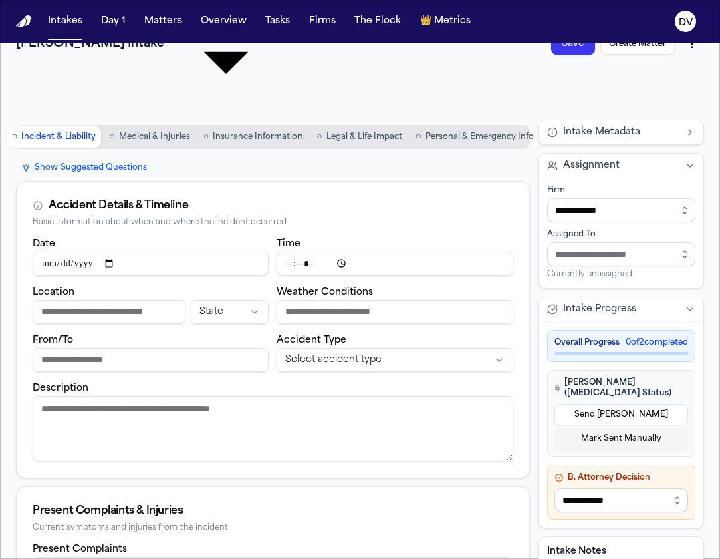 Image resolution: width=720 pixels, height=559 pixels. Describe the element at coordinates (692, 44) in the screenshot. I see `button: More actions` at that location.